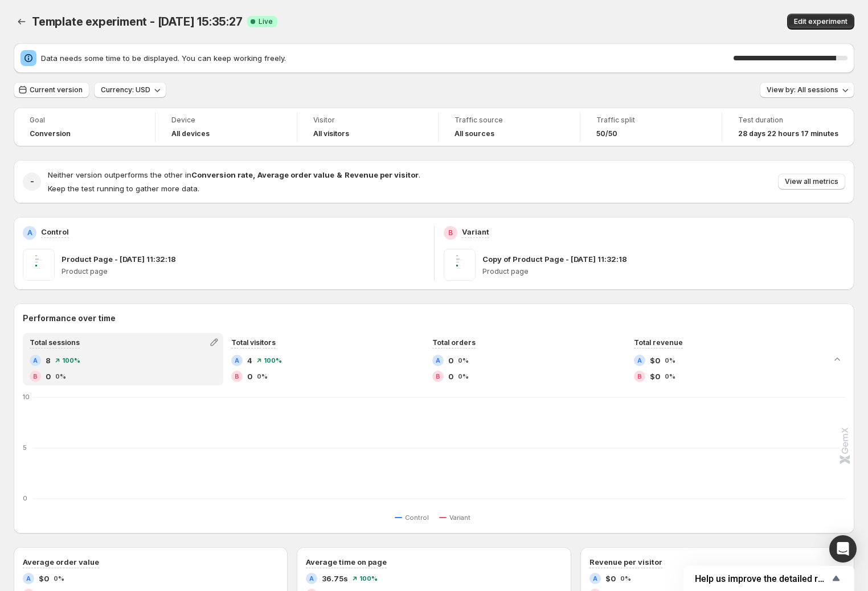 The width and height of the screenshot is (868, 591). I want to click on a: Traffic sourceAll sources, so click(509, 127).